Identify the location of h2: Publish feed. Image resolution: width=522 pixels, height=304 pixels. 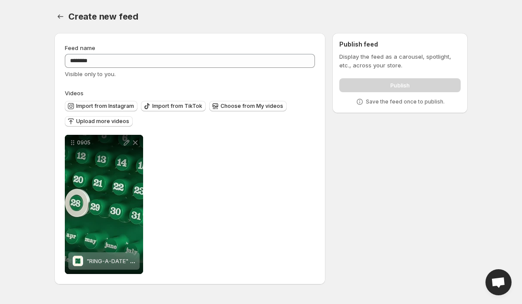
(400, 44).